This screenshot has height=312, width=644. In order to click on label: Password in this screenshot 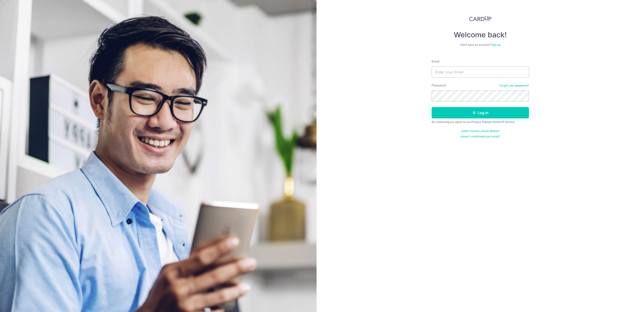, I will do `click(439, 85)`.